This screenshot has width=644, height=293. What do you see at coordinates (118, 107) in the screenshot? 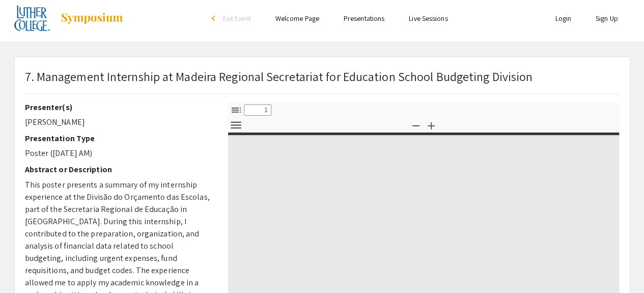
I see `h2: Presenter(s)` at bounding box center [118, 107].